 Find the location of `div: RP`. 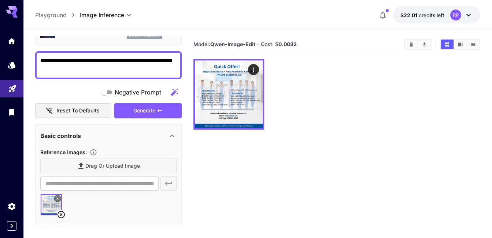

div: RP is located at coordinates (455, 15).